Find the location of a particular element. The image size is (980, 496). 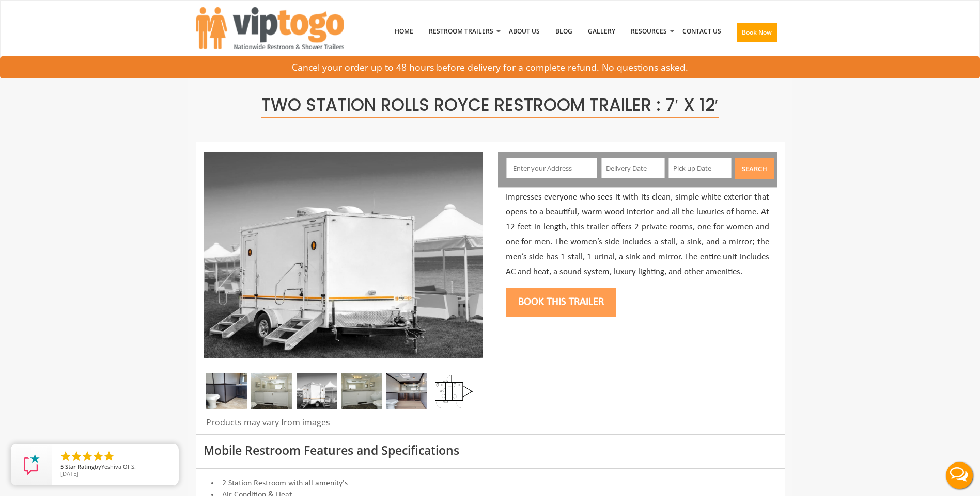

button: Live Chat is located at coordinates (959, 476).